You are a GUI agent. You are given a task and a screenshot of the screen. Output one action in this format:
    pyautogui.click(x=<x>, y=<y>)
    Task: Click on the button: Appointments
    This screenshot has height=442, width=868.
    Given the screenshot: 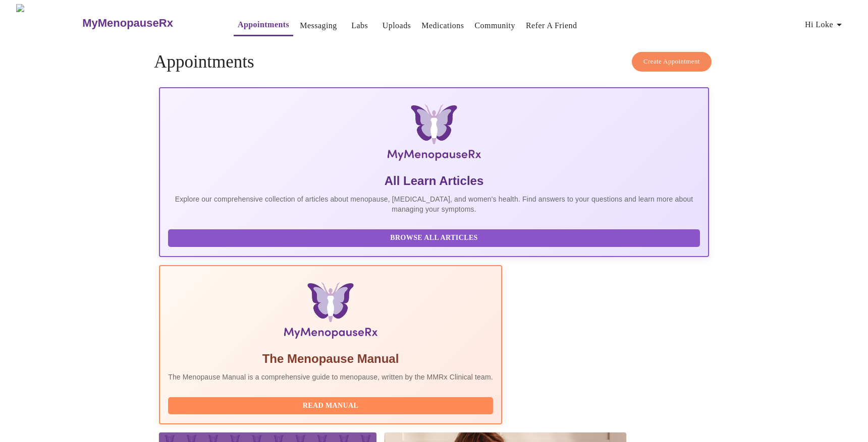 What is the action you would take?
    pyautogui.click(x=264, y=25)
    